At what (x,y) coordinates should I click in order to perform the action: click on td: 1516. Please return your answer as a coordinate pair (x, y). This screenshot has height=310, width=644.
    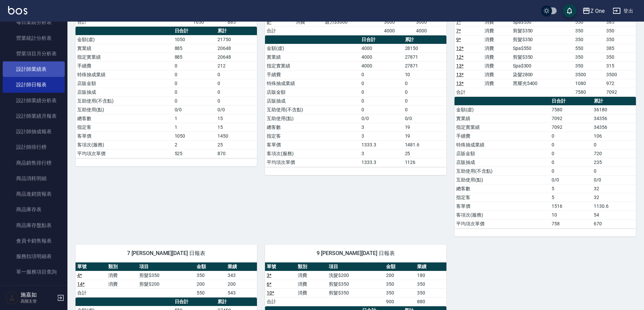
    Looking at the image, I should click on (571, 206).